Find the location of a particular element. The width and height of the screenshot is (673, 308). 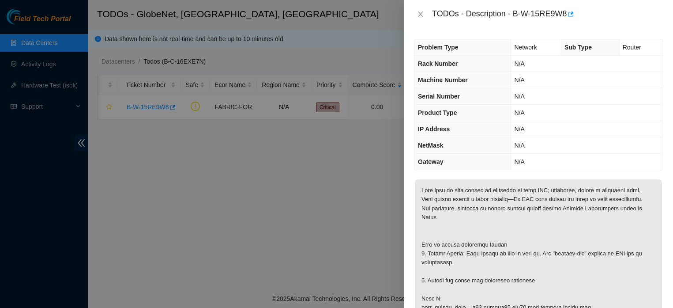

span: IP Address is located at coordinates (434, 129).